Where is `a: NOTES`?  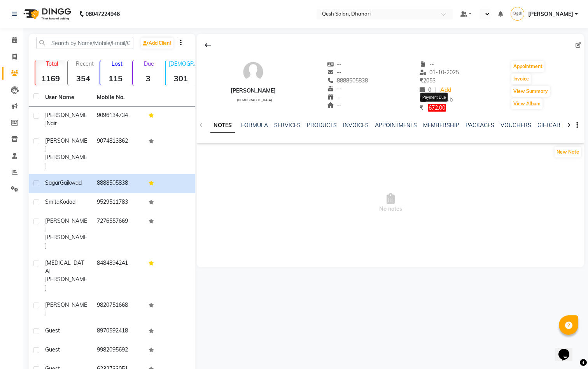
a: NOTES is located at coordinates (222, 125).